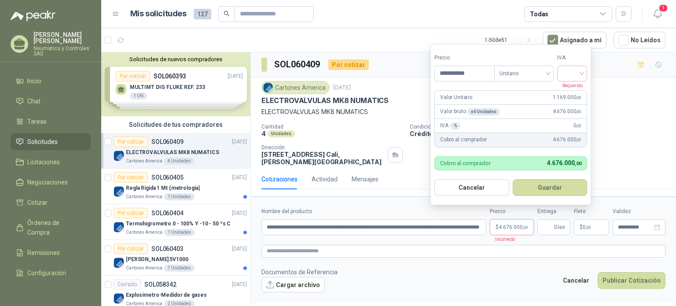  I want to click on span: Solicitudes, so click(42, 142).